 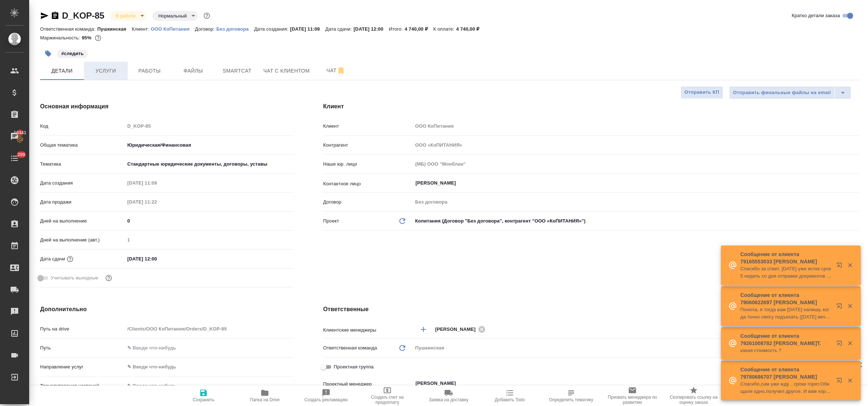 I want to click on button: Призвать менеджера по развитию, so click(x=633, y=395).